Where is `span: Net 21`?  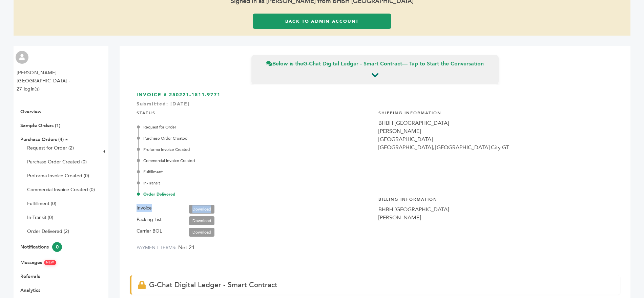 span: Net 21 is located at coordinates (186, 248).